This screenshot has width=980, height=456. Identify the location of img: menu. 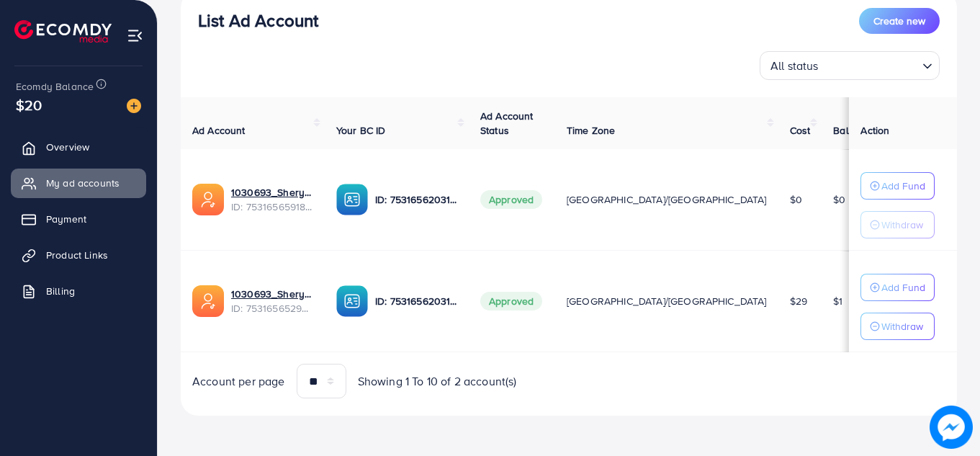
(134, 35).